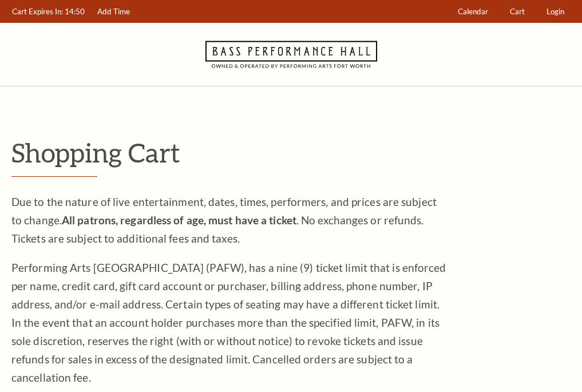 Image resolution: width=582 pixels, height=392 pixels. What do you see at coordinates (518, 11) in the screenshot?
I see `a: Cart` at bounding box center [518, 11].